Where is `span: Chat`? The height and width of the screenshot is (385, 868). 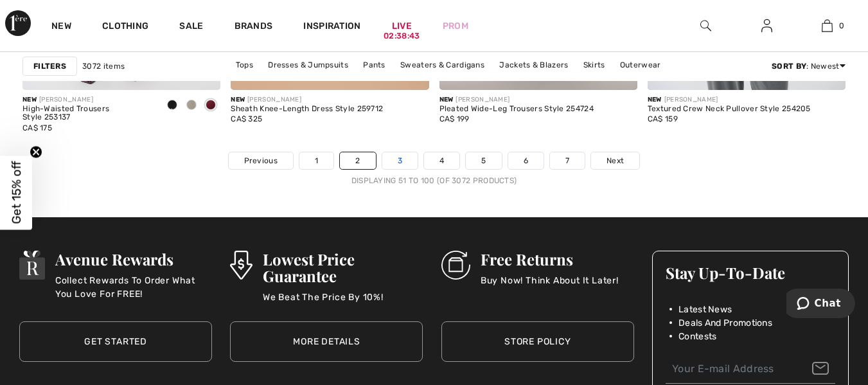 span: Chat is located at coordinates (41, 15).